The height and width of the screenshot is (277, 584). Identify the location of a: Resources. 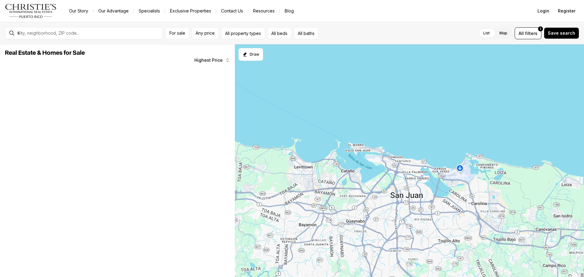
(264, 11).